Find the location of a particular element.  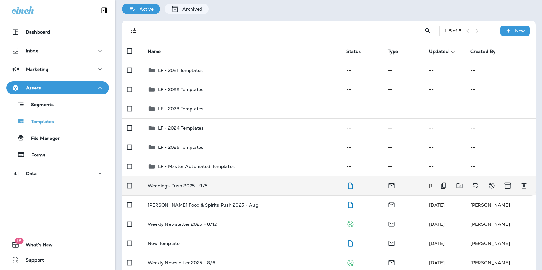

div: 1 - 5 of 5 is located at coordinates (453, 31).